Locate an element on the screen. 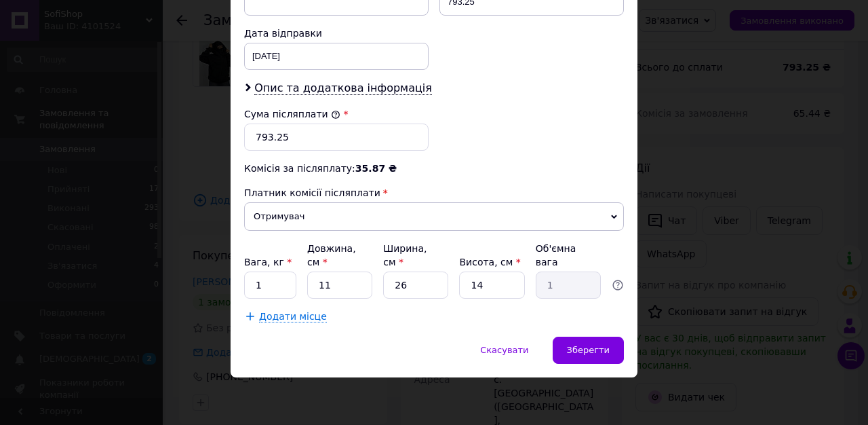 Image resolution: width=868 pixels, height=425 pixels. span: Додати місце is located at coordinates (293, 316).